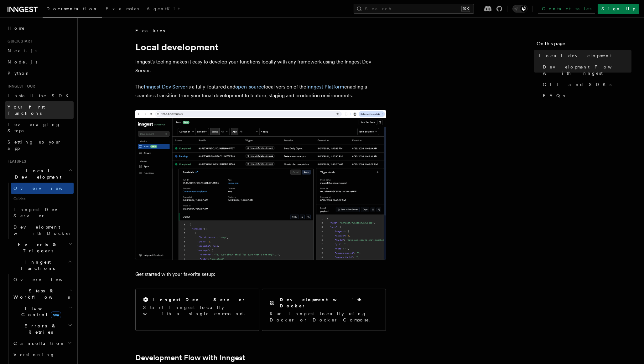 Image resolution: width=644 pixels, height=364 pixels. I want to click on p: Inngest's tooling makes it easy to develop your functions locally with any framework using the In..., so click(261, 67).